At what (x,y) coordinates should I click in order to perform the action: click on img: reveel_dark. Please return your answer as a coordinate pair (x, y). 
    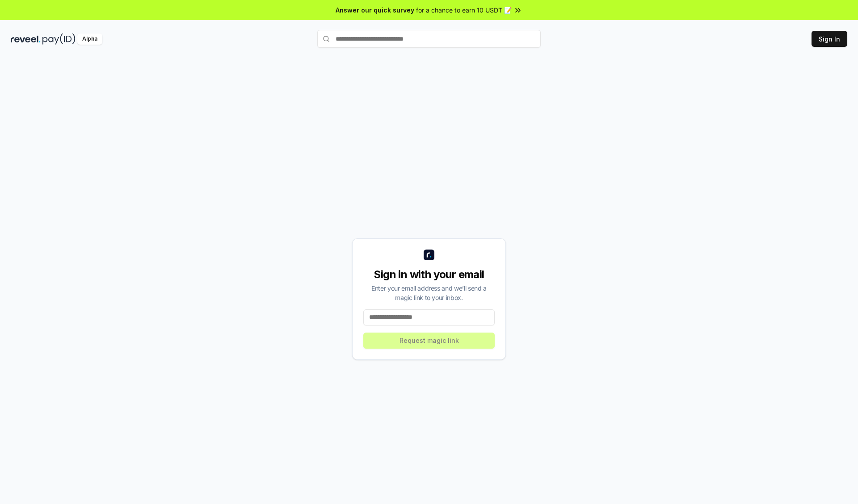
    Looking at the image, I should click on (26, 39).